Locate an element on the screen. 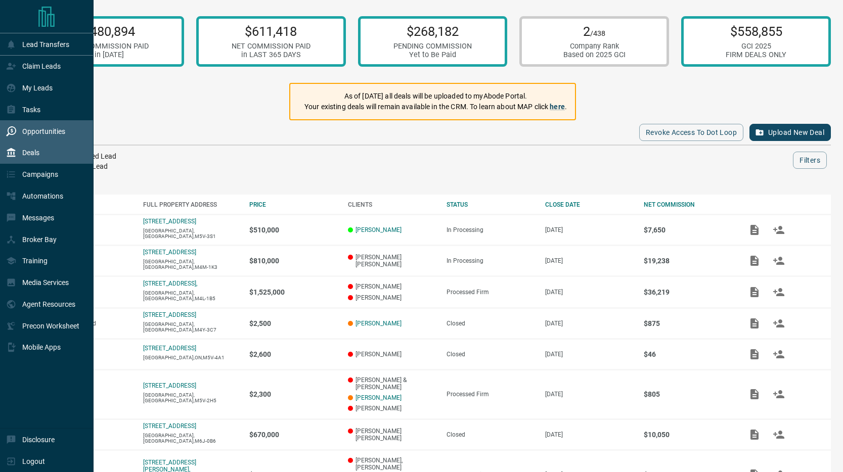 The width and height of the screenshot is (843, 472). p: $1,525,000 is located at coordinates (293, 292).